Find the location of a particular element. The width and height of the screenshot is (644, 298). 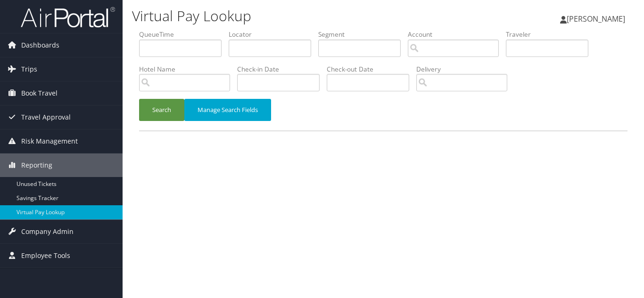

label: Traveler is located at coordinates (551, 35).